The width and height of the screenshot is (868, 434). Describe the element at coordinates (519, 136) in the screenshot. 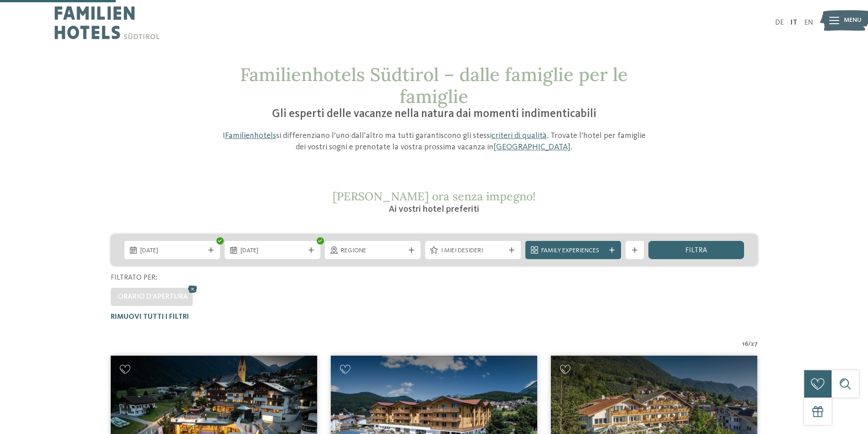

I see `a: criteri di qualità` at that location.